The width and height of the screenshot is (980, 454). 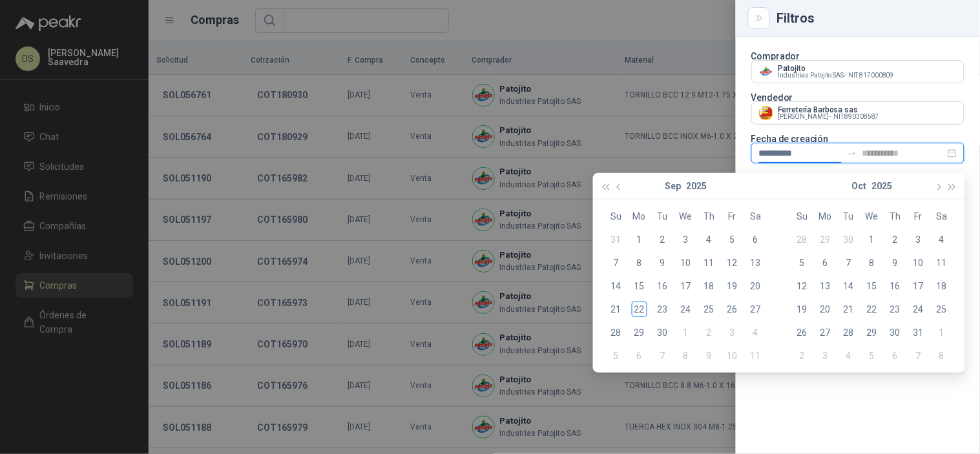 I want to click on td: 2025-09-16, so click(x=663, y=286).